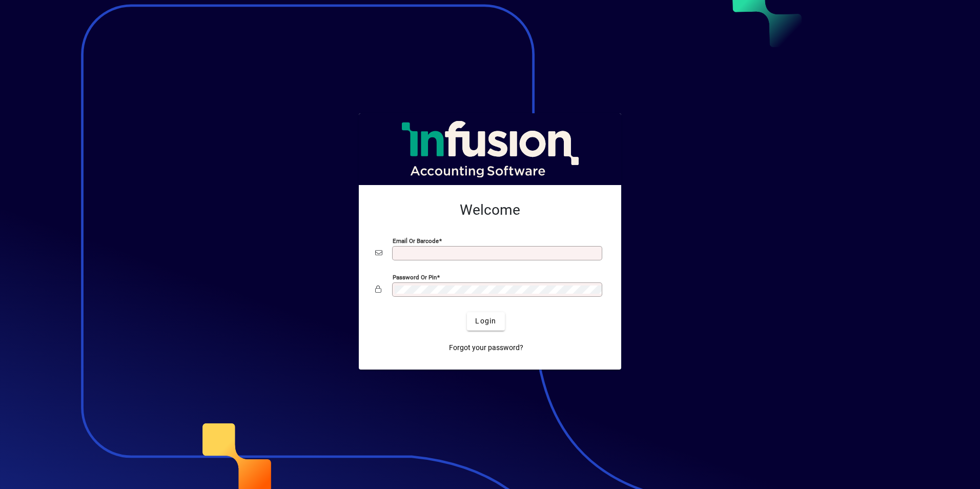 Image resolution: width=980 pixels, height=489 pixels. I want to click on a: Forgot your password?, so click(486, 348).